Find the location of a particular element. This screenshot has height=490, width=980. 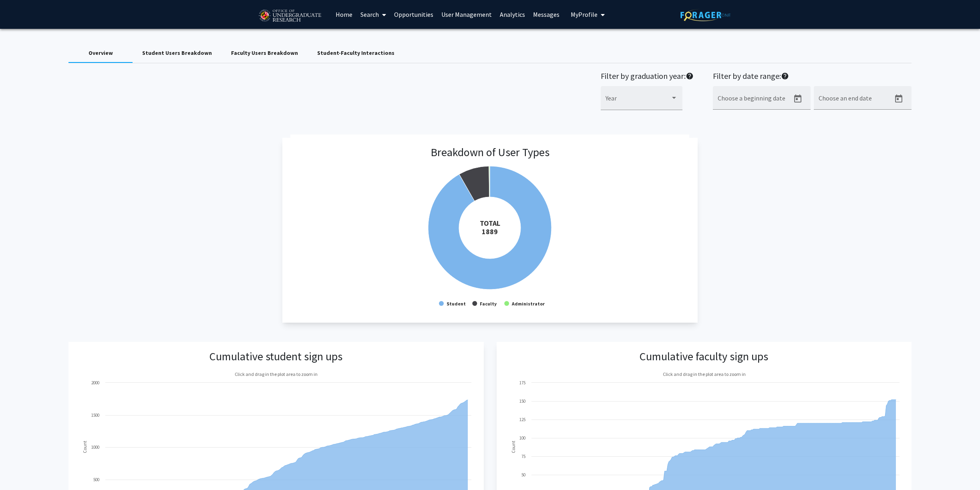

a: User Management is located at coordinates (466, 15).